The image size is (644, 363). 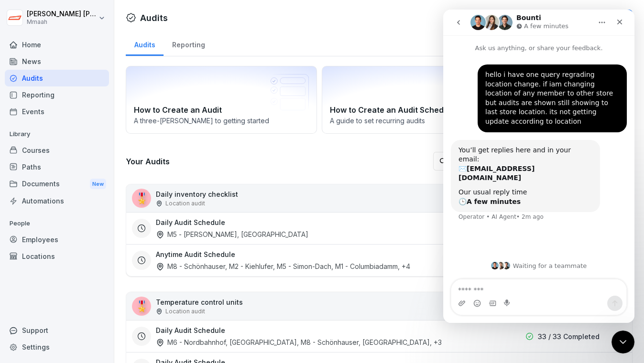 I want to click on a: Automations, so click(x=57, y=200).